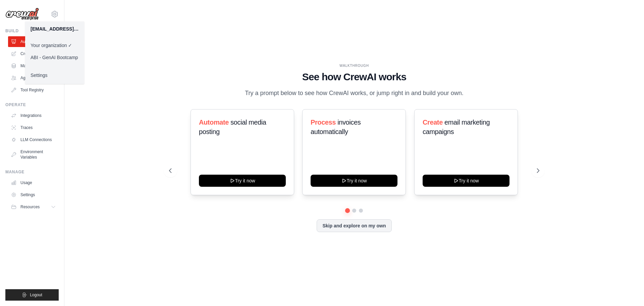 The image size is (644, 306). What do you see at coordinates (33, 66) in the screenshot?
I see `a: Marketplace` at bounding box center [33, 66].